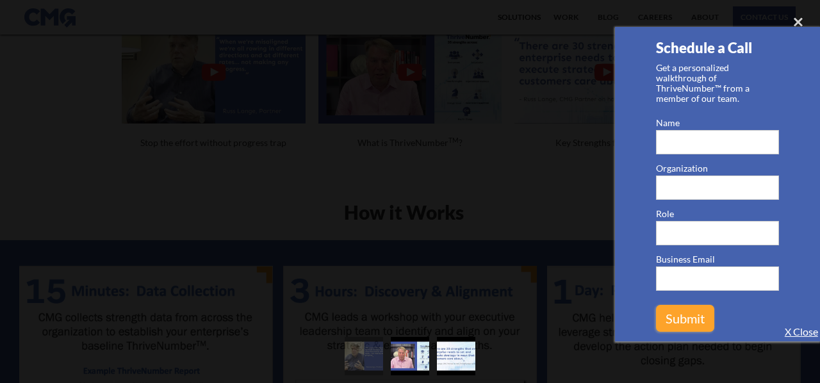 This screenshot has height=383, width=820. I want to click on strong: Get a personalized walkthrough of ThriveNumber™ from a member of our team., so click(717, 83).